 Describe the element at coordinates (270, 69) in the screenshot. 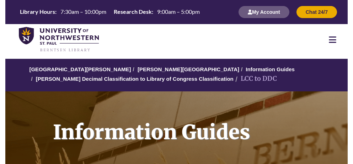

I see `a: Information Guides` at that location.